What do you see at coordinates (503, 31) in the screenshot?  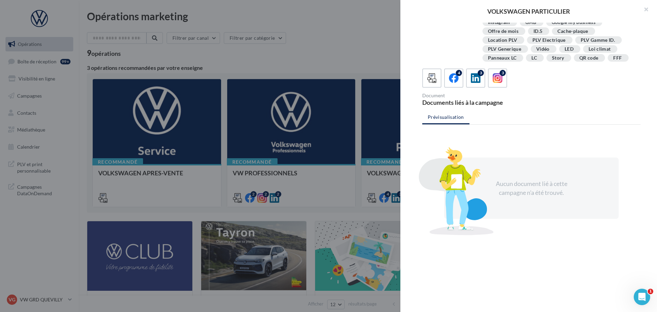 I see `div: Offre de mois` at bounding box center [503, 31].